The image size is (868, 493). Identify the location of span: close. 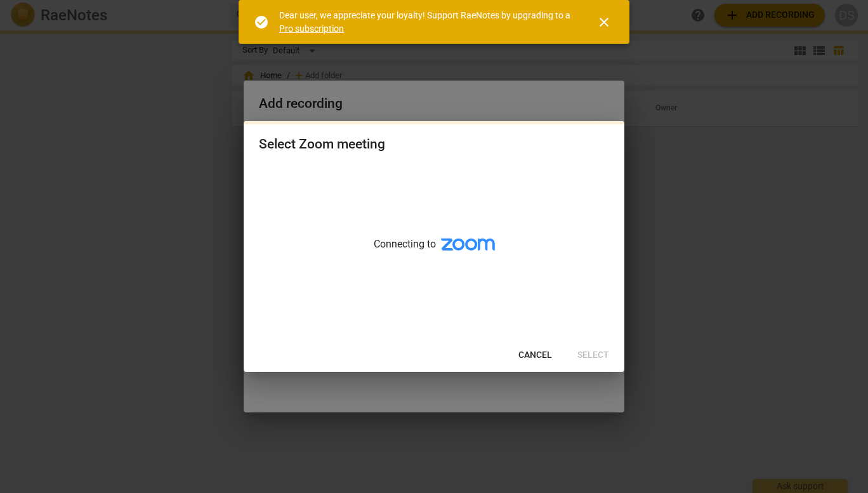
(604, 23).